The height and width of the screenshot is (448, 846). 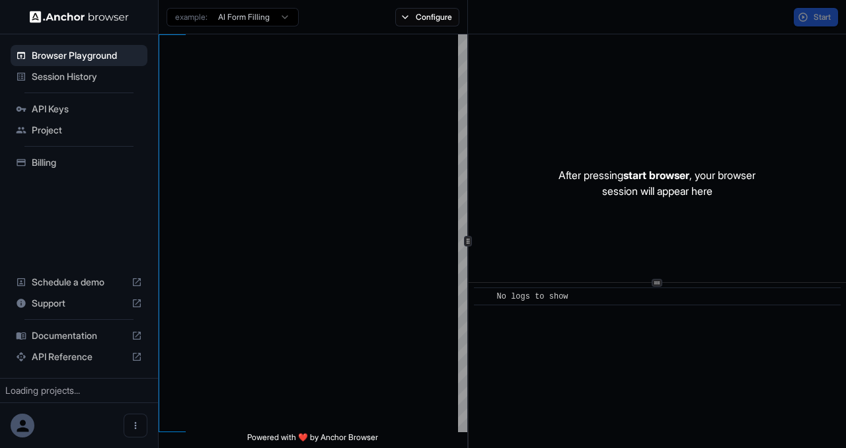 I want to click on div: Loading projects..., so click(x=79, y=391).